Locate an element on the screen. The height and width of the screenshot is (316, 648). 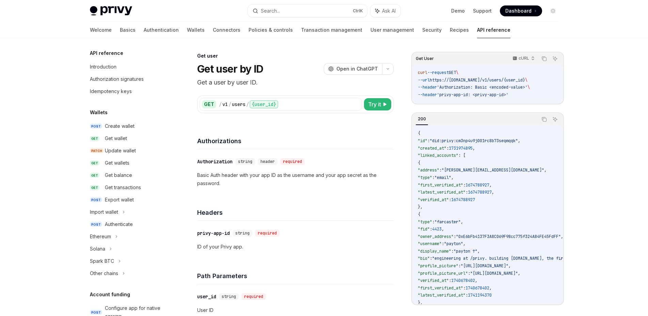
span: 4423 is located at coordinates (437, 229).